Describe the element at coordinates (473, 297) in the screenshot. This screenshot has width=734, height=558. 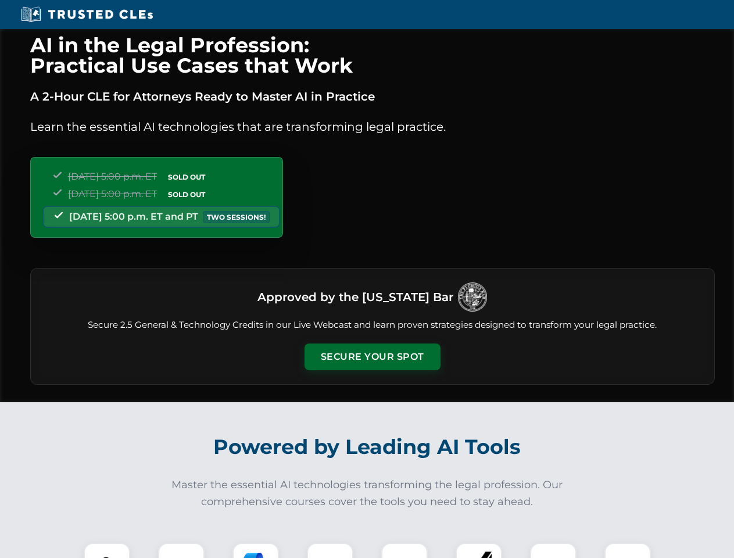
I see `img: Logo` at that location.